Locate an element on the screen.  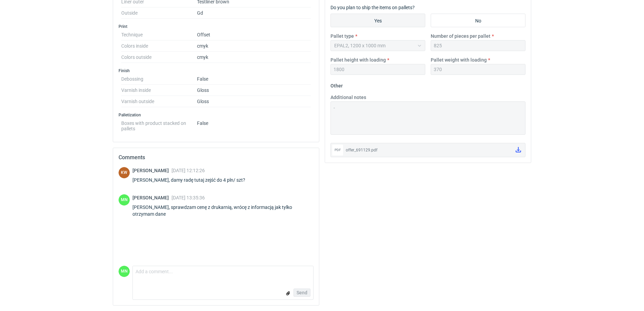
div: Klaudia Wiśniewska is located at coordinates (124, 172).